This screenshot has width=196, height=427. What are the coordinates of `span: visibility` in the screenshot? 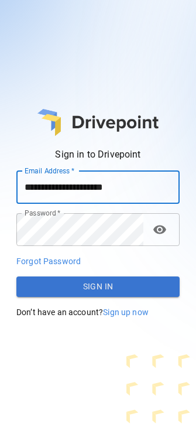 It's located at (160, 230).